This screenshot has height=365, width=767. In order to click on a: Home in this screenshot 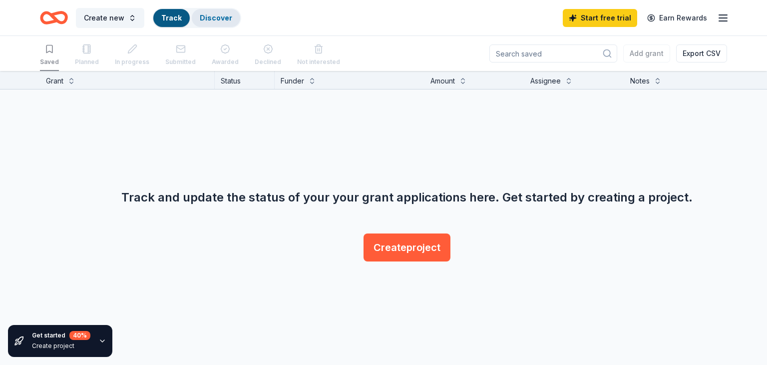, I will do `click(54, 17)`.